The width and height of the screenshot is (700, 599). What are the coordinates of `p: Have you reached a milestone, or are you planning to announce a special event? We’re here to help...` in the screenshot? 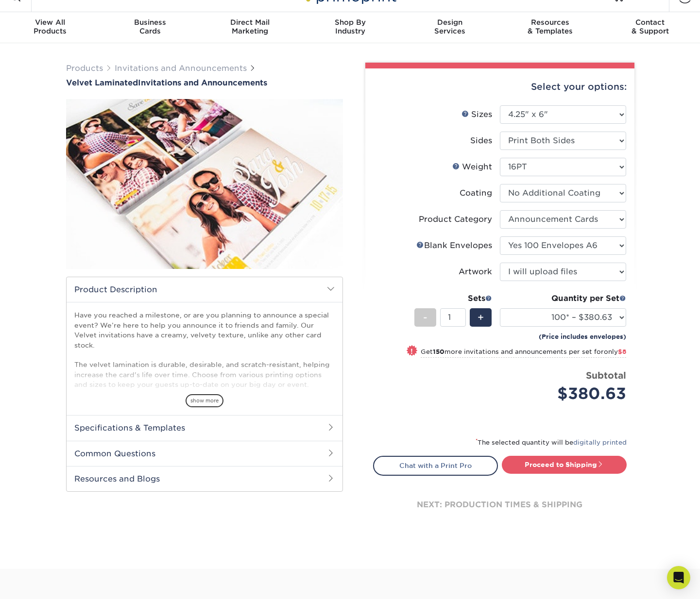 It's located at (205, 365).